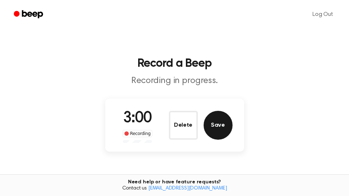  I want to click on a: Log Out, so click(322, 14).